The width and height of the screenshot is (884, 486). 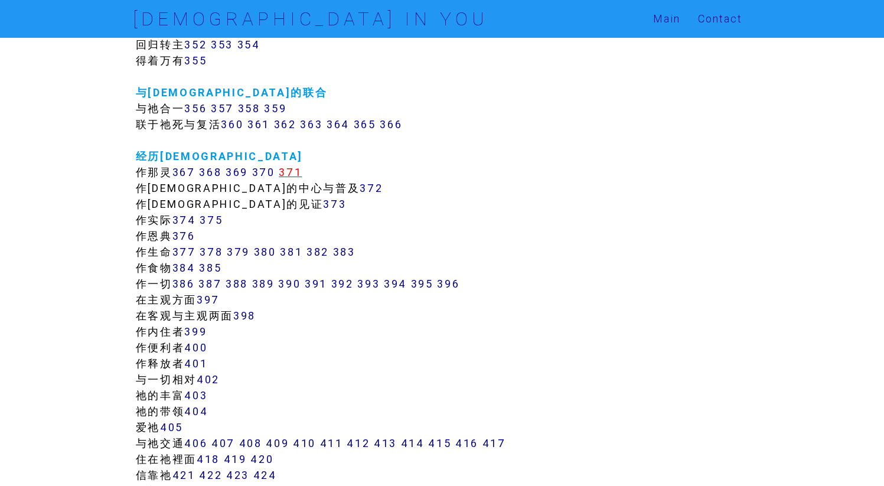 What do you see at coordinates (208, 299) in the screenshot?
I see `a: 397` at bounding box center [208, 299].